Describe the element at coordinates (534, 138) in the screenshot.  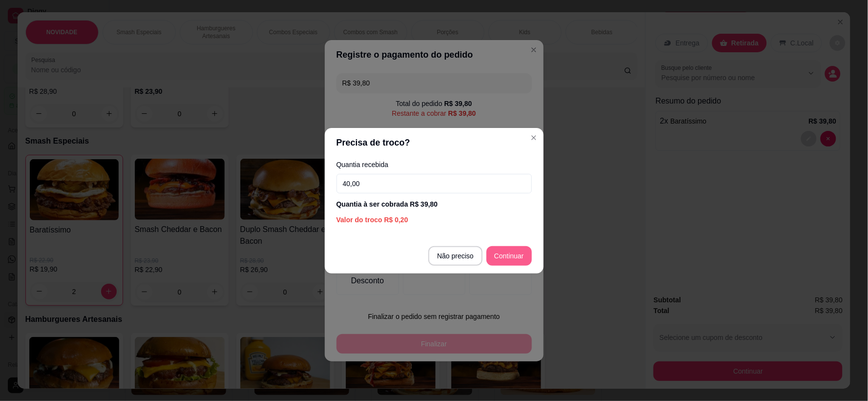
I see `button: Close` at that location.